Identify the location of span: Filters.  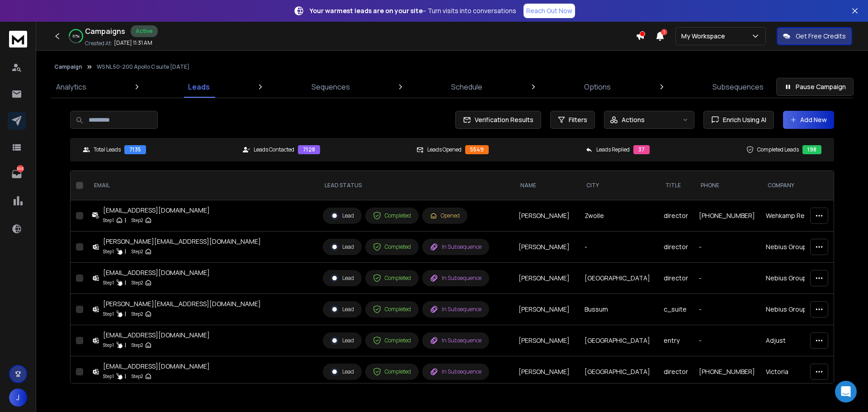
(578, 120).